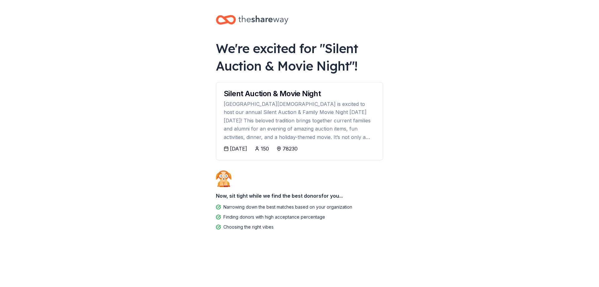  Describe the element at coordinates (288, 207) in the screenshot. I see `div: Narrowing down the best matches based on your organization` at that location.